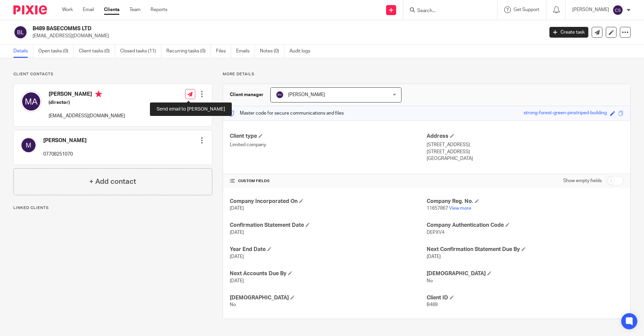  I want to click on a: Details, so click(23, 51).